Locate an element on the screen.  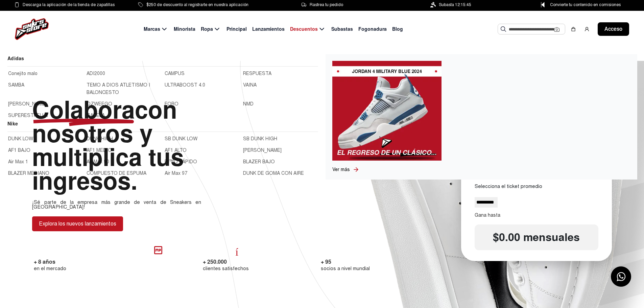
font: DUNK DE GOMA CON AIRE is located at coordinates (273, 173).